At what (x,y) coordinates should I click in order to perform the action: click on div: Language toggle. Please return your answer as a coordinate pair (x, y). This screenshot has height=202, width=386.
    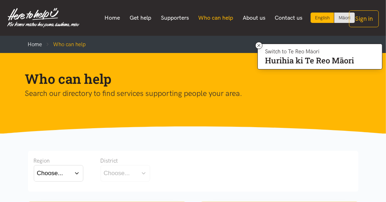
    Looking at the image, I should click on (333, 18).